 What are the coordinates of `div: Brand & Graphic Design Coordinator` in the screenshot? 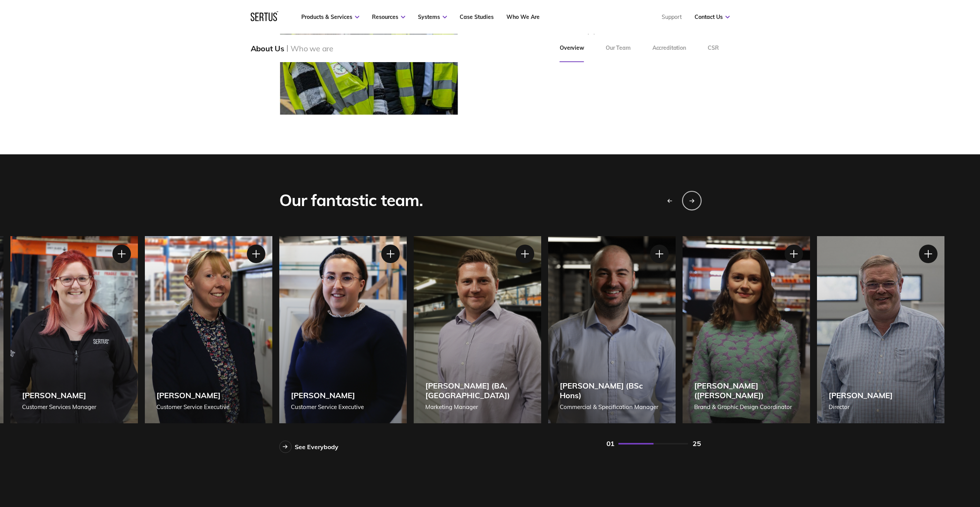 It's located at (746, 407).